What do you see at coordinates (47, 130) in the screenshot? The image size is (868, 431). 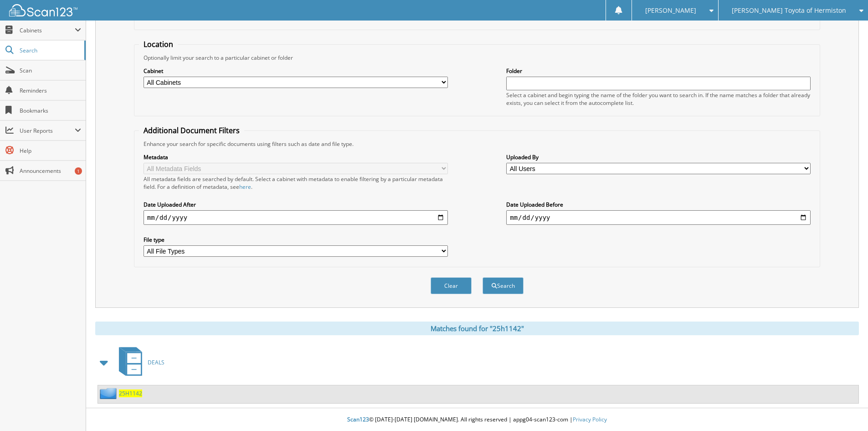 I see `span: User Reports` at bounding box center [47, 130].